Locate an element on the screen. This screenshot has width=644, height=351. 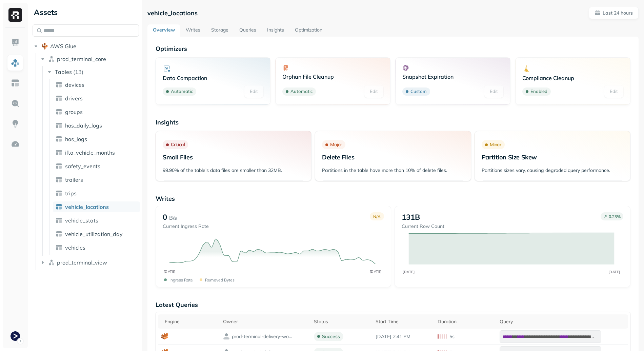
div: Query is located at coordinates (562, 322).